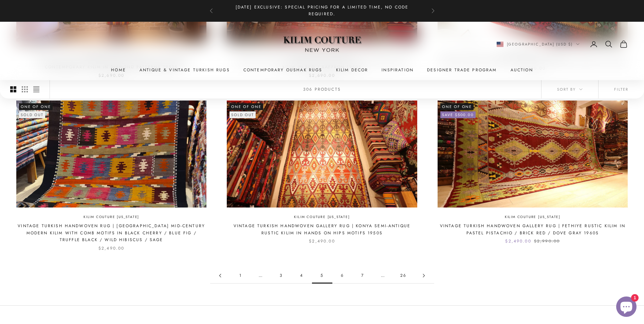 Image resolution: width=644 pixels, height=324 pixels. Describe the element at coordinates (322, 276) in the screenshot. I see `nav: Pagination navigation` at that location.